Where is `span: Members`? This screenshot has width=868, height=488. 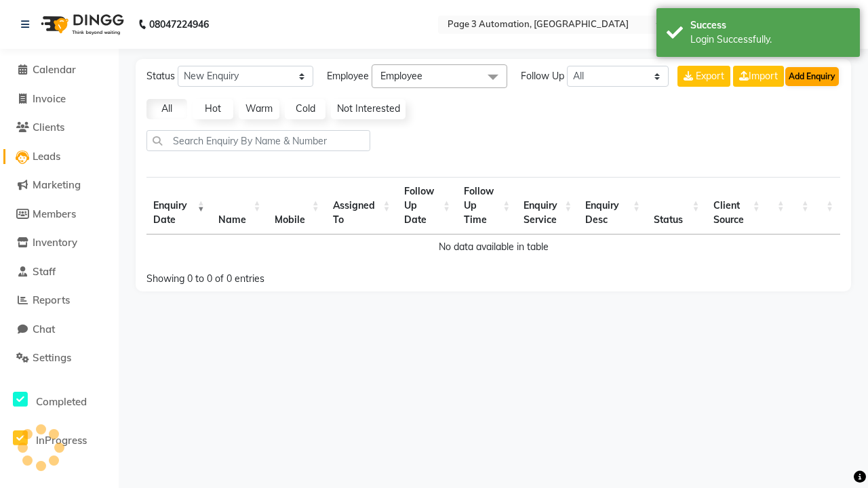
span: Members is located at coordinates (54, 213).